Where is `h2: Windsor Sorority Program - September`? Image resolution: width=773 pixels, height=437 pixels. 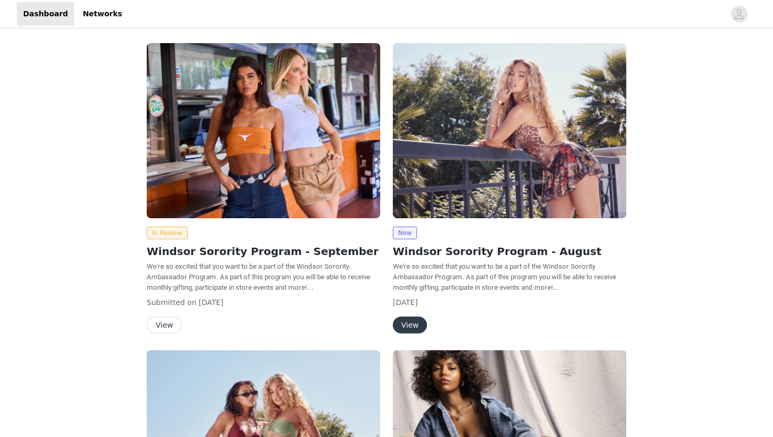
h2: Windsor Sorority Program - September is located at coordinates (263, 251).